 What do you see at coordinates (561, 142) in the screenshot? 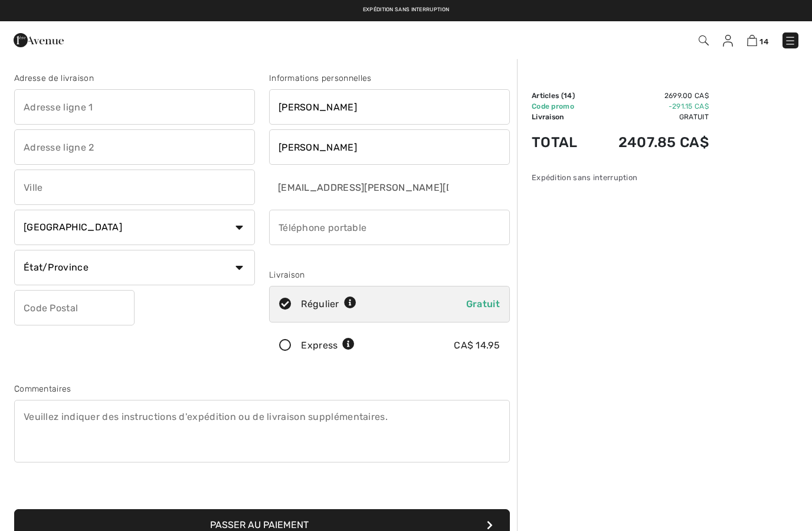
I see `td: Total` at bounding box center [561, 142].